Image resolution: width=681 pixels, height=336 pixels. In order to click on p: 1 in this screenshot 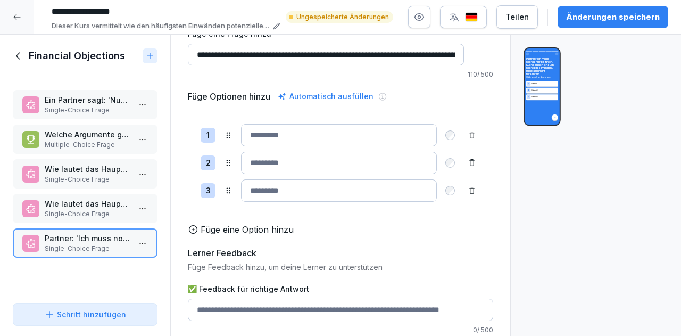, I will do `click(208, 135)`.